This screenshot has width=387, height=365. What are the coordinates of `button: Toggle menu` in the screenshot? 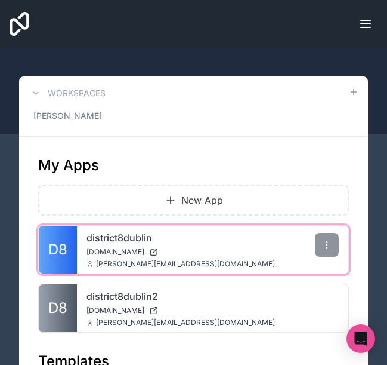 It's located at (366, 24).